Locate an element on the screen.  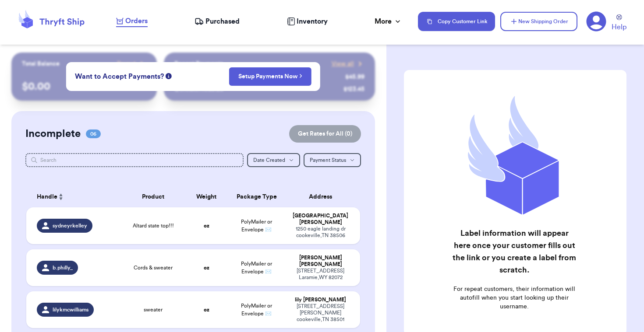
span: Orders is located at coordinates (136, 21).